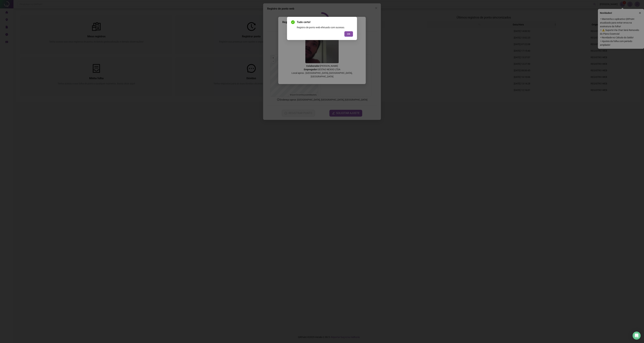  Describe the element at coordinates (325, 22) in the screenshot. I see `span: Tudo certo!` at that location.